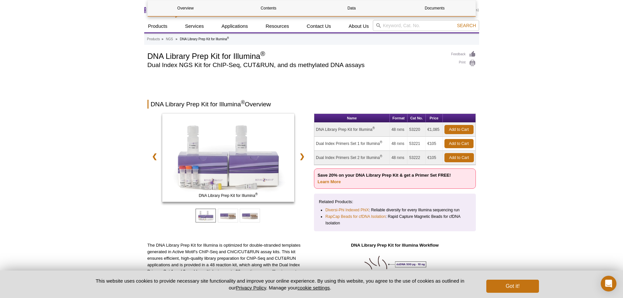 The image size is (623, 298). What do you see at coordinates (416, 118) in the screenshot?
I see `th: Cat No.` at bounding box center [416, 118].